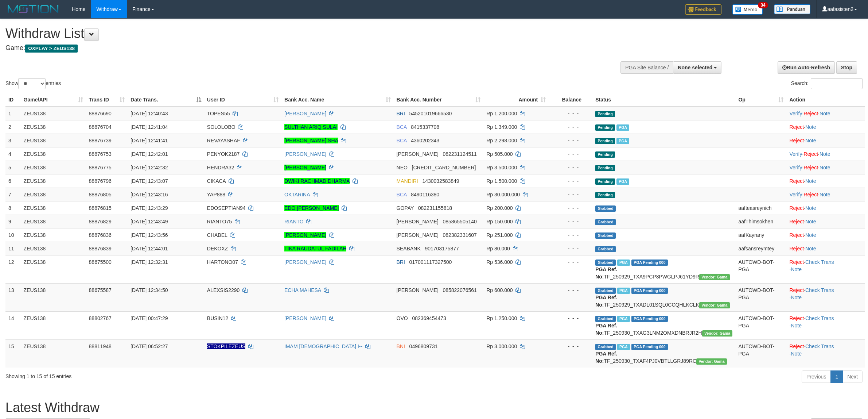 The width and height of the screenshot is (868, 419). I want to click on th: ID, so click(13, 99).